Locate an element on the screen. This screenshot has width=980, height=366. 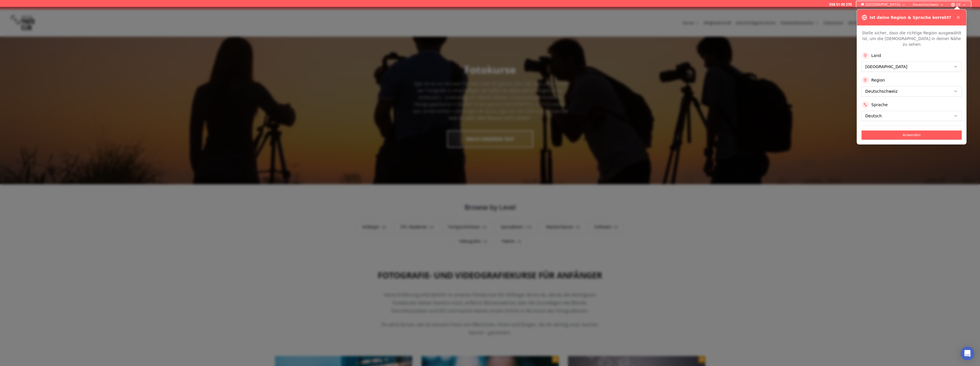
button: Anwenden is located at coordinates (912, 135).